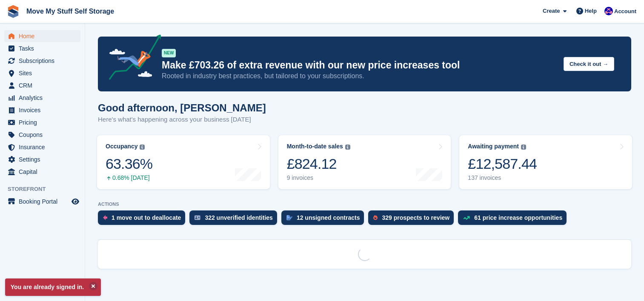  I want to click on div: NEW, so click(169, 53).